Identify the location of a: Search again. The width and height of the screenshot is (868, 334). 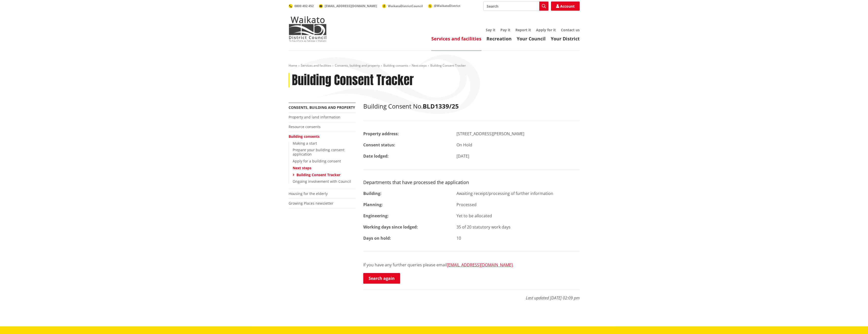
(381, 279).